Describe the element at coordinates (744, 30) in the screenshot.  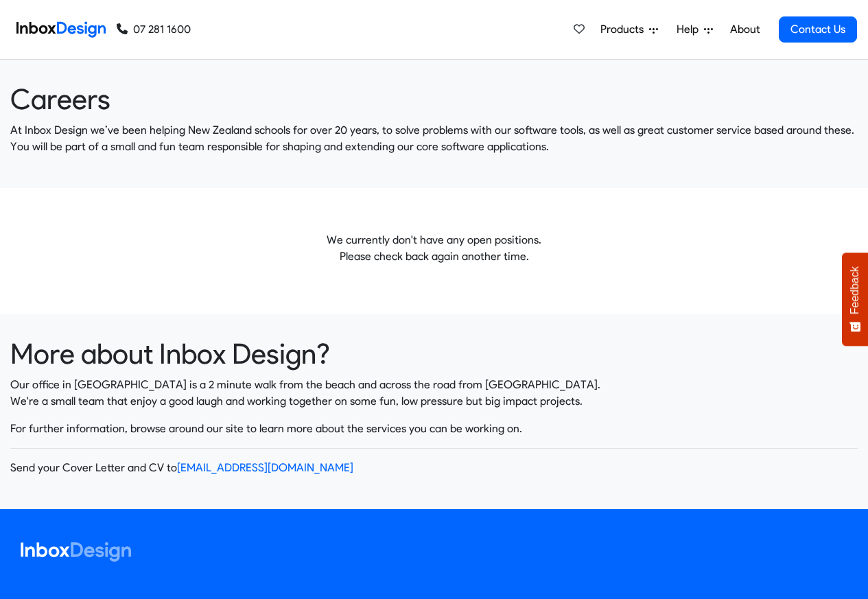
I see `a: About` at that location.